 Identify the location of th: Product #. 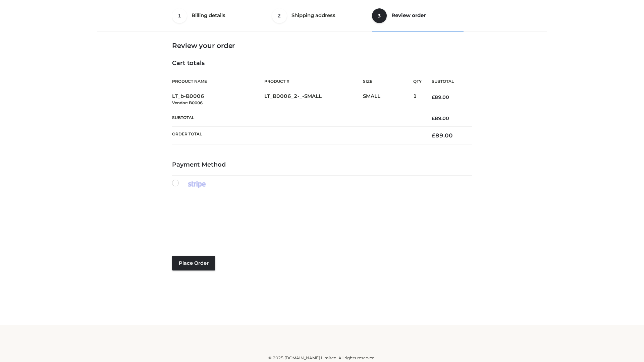
(314, 81).